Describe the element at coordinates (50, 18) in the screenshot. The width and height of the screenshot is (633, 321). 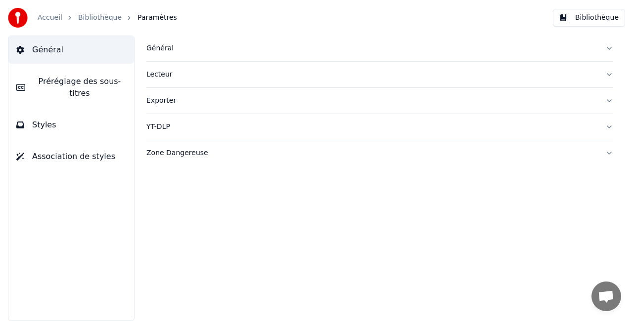
I see `a: Accueil` at that location.